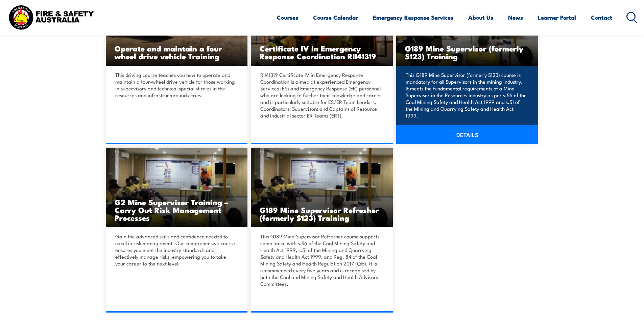 The image size is (644, 320). Describe the element at coordinates (321, 95) in the screenshot. I see `p: RII41319 Certificate IV in Emergency Response Coordination is aimed at experienced Emergency Serv...` at that location.